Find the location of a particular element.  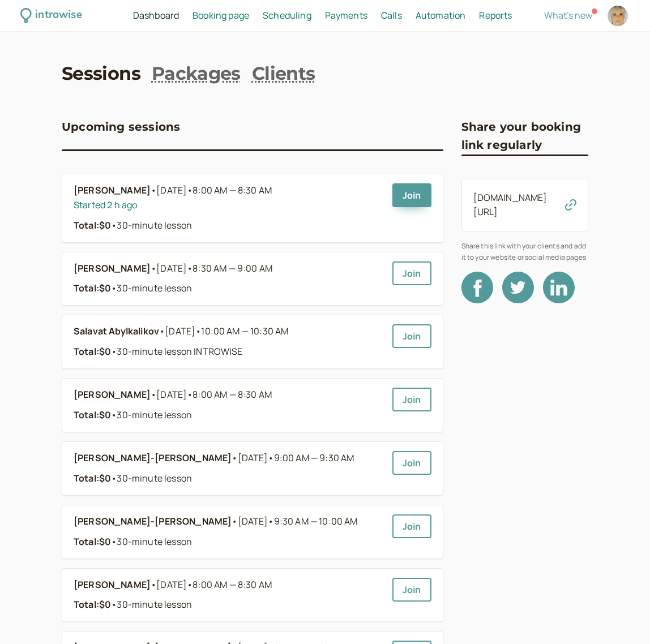

a: Account is located at coordinates (618, 16).